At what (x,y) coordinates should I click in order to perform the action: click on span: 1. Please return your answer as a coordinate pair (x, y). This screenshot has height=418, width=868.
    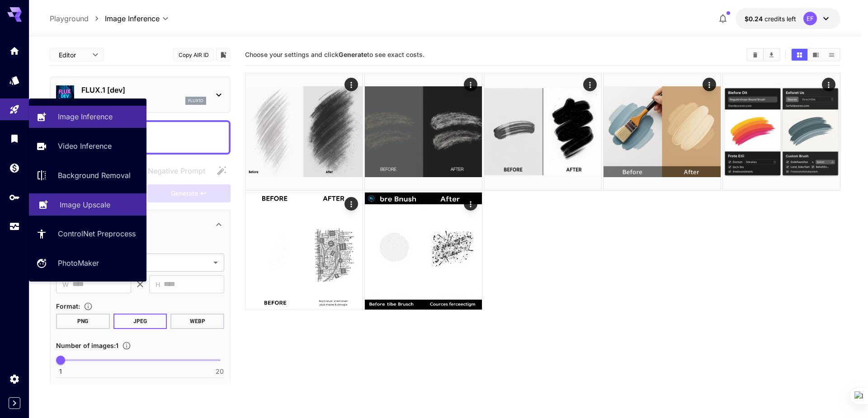
    Looking at the image, I should click on (61, 372).